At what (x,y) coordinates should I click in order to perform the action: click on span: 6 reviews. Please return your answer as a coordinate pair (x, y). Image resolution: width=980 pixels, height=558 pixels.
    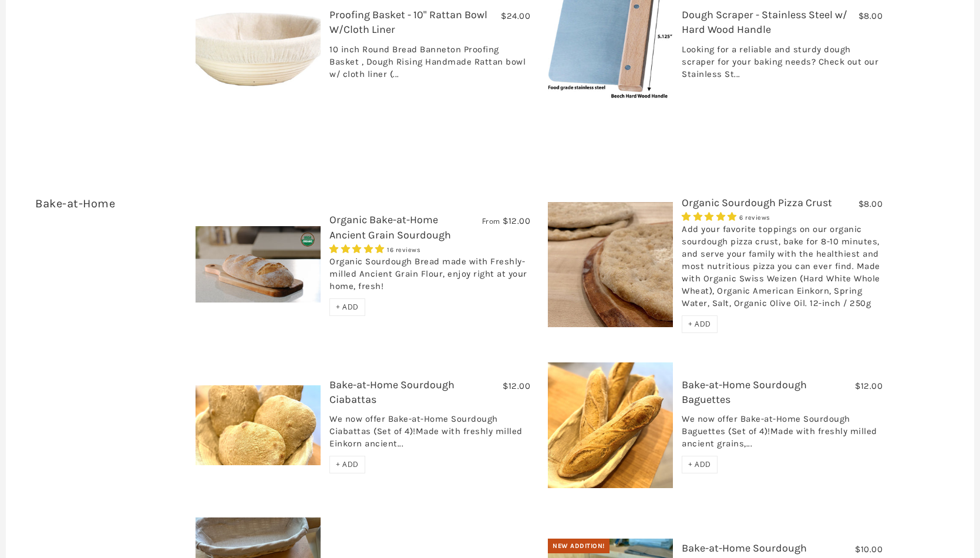
    Looking at the image, I should click on (754, 217).